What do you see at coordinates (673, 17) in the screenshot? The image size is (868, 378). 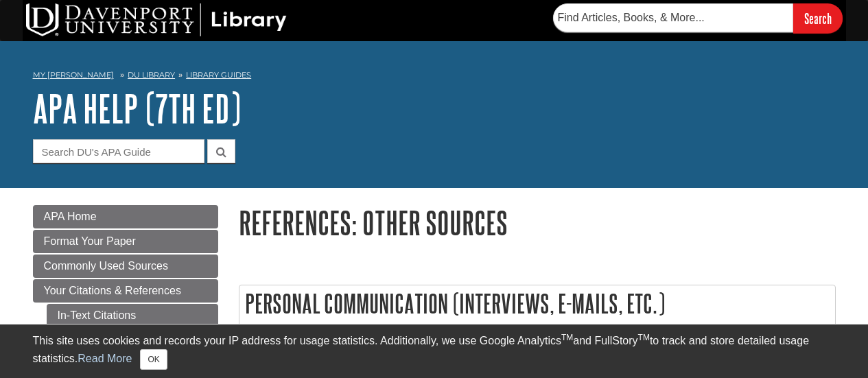 I see `input: Find Articles, Books, & More...` at bounding box center [673, 17].